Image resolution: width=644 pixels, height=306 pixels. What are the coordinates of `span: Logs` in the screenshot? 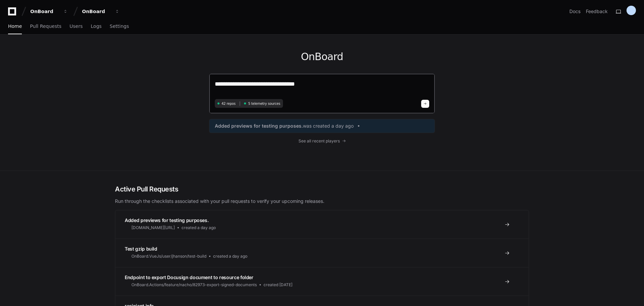 It's located at (96, 26).